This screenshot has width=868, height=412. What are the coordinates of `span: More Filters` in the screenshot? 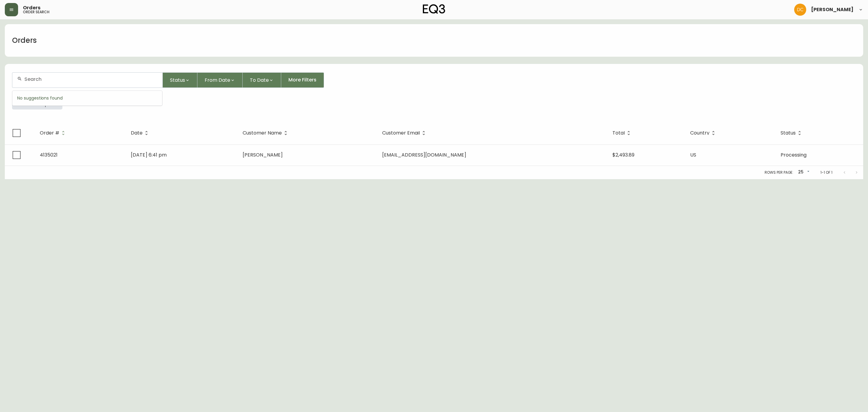 It's located at (302, 80).